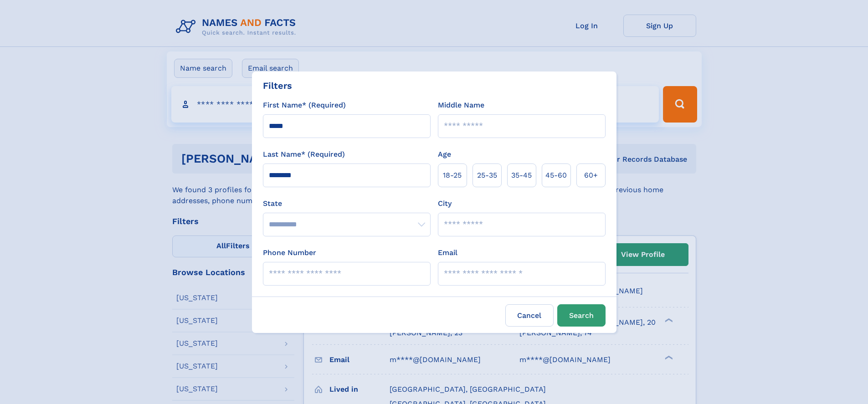  What do you see at coordinates (277, 85) in the screenshot?
I see `div: Filters` at bounding box center [277, 85].